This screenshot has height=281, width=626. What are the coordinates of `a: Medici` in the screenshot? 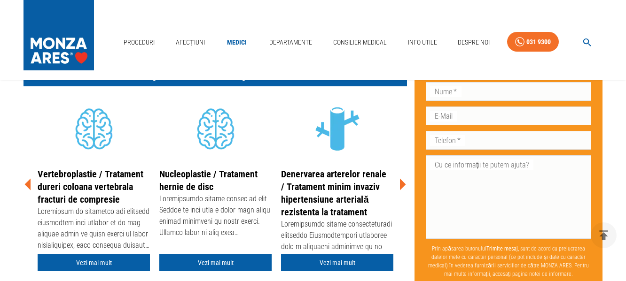 It's located at (237, 42).